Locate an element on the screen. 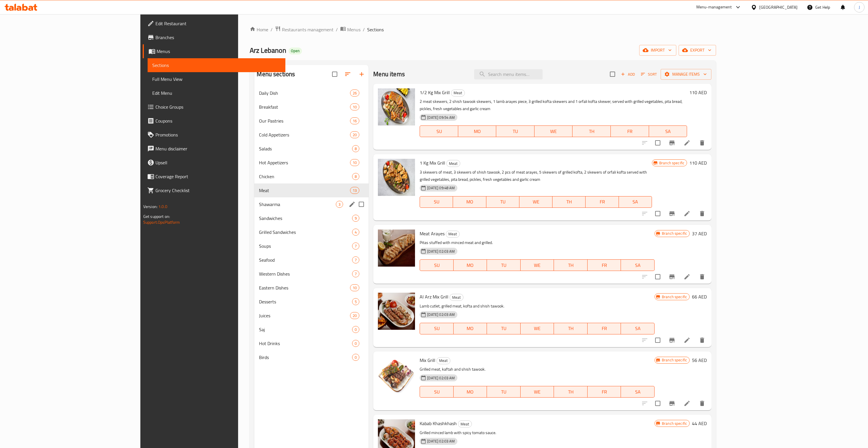  button: import is located at coordinates (658, 50).